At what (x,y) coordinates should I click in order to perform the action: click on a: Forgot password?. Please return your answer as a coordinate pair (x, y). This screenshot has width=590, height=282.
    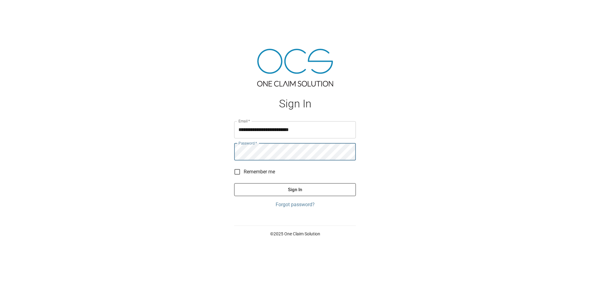
    Looking at the image, I should click on (295, 205).